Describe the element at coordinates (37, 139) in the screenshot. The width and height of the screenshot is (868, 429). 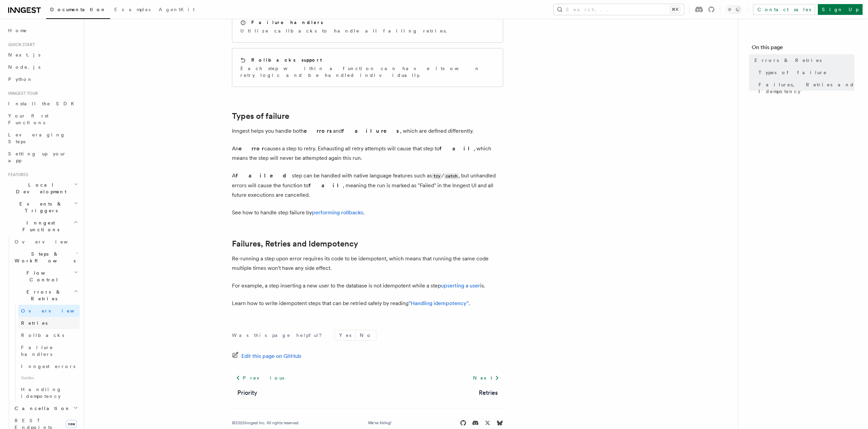
I see `span: Leveraging Steps` at that location.